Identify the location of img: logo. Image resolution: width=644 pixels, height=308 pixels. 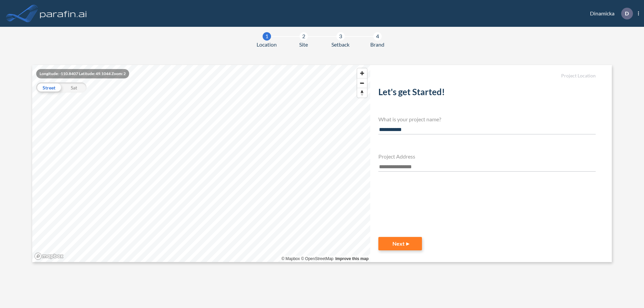
(63, 13).